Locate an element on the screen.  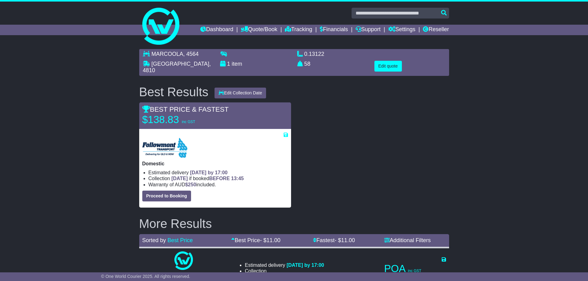
span: , 4810 is located at coordinates (177, 67).